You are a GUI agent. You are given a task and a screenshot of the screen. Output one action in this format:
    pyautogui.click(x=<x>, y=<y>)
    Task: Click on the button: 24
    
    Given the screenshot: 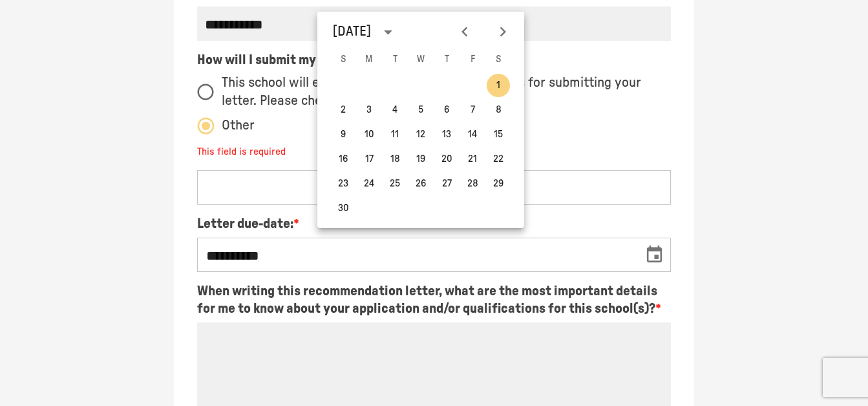 What is the action you would take?
    pyautogui.click(x=369, y=184)
    